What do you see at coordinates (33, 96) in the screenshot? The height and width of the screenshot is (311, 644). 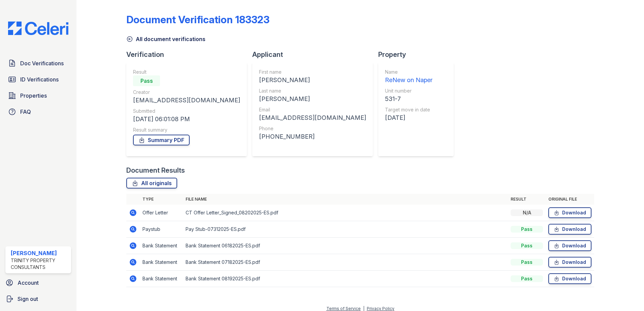 I see `span: Properties` at bounding box center [33, 96].